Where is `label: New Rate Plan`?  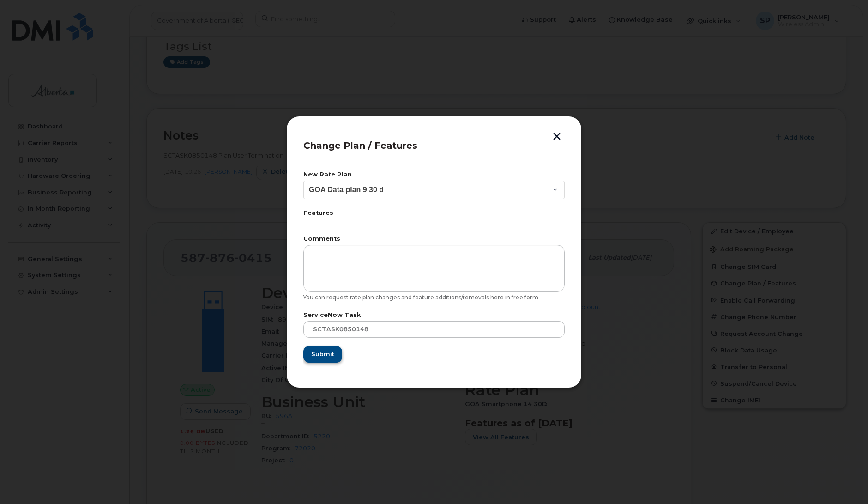
label: New Rate Plan is located at coordinates (434, 174).